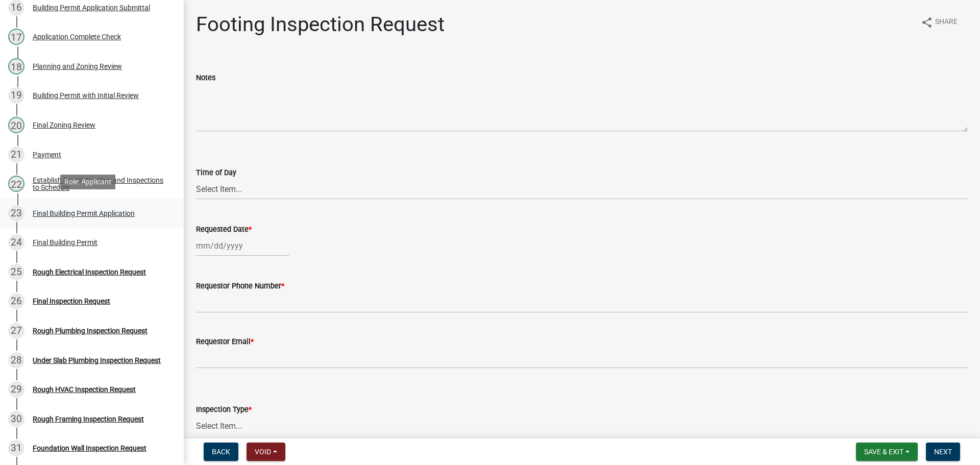  What do you see at coordinates (223, 410) in the screenshot?
I see `label: Inspection Type` at bounding box center [223, 410].